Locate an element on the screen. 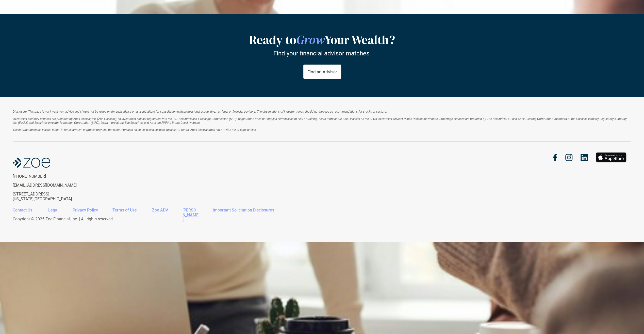 Image resolution: width=644 pixels, height=334 pixels. a: Terms of Use is located at coordinates (125, 210).